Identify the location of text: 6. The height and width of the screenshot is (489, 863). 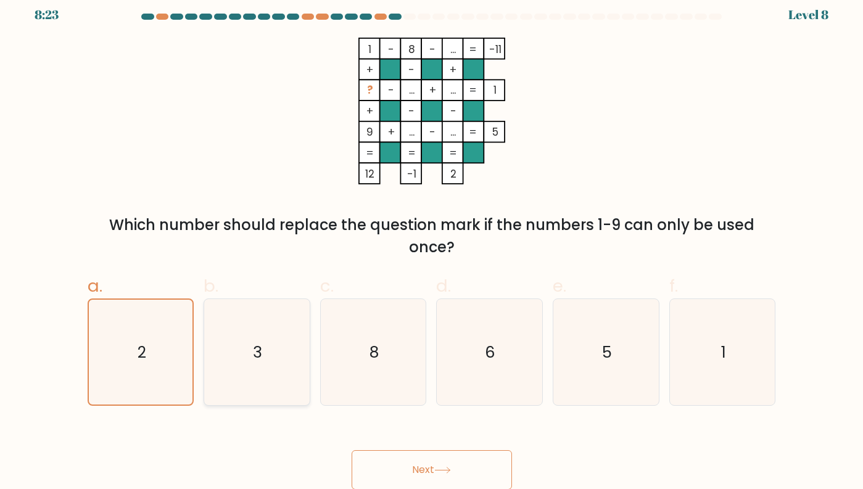
(490, 352).